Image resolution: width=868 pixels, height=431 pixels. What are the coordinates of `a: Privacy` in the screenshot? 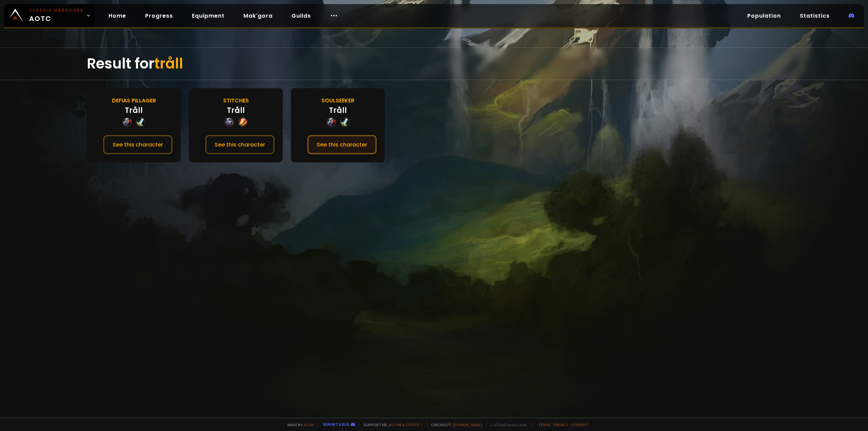 It's located at (560, 424).